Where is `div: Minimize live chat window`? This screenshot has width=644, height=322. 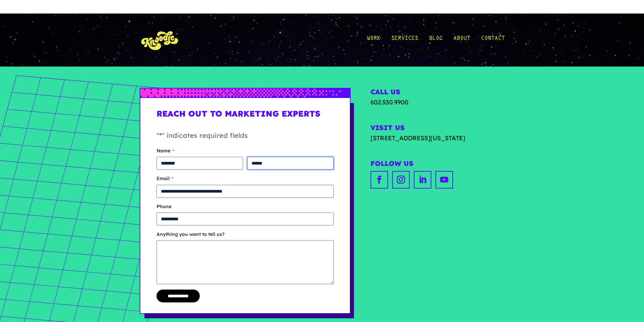 div: Minimize live chat window is located at coordinates (119, 12).